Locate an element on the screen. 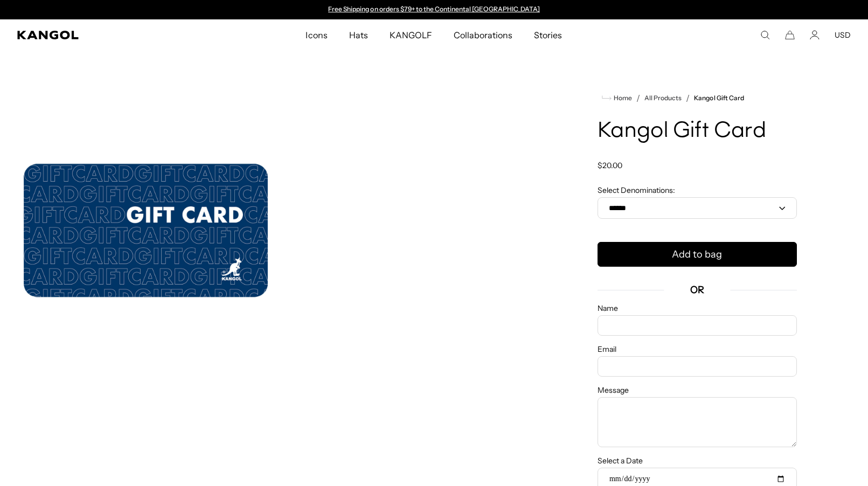  a: All Products is located at coordinates (663, 98).